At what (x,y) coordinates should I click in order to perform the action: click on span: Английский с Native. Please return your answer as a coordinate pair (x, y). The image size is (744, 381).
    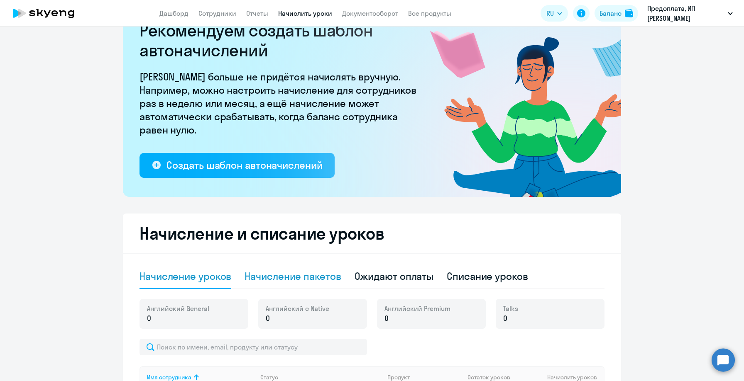
    Looking at the image, I should click on (297, 309).